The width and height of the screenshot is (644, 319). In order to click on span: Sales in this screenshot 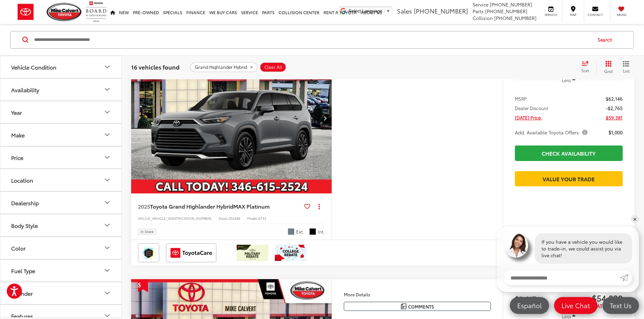, I will do `click(404, 11)`.